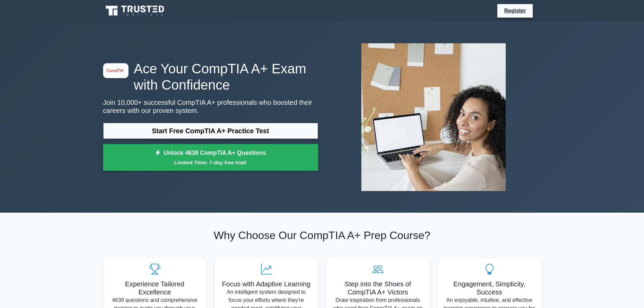 This screenshot has height=308, width=644. I want to click on h5: Engagement, Simplicity, Success, so click(490, 288).